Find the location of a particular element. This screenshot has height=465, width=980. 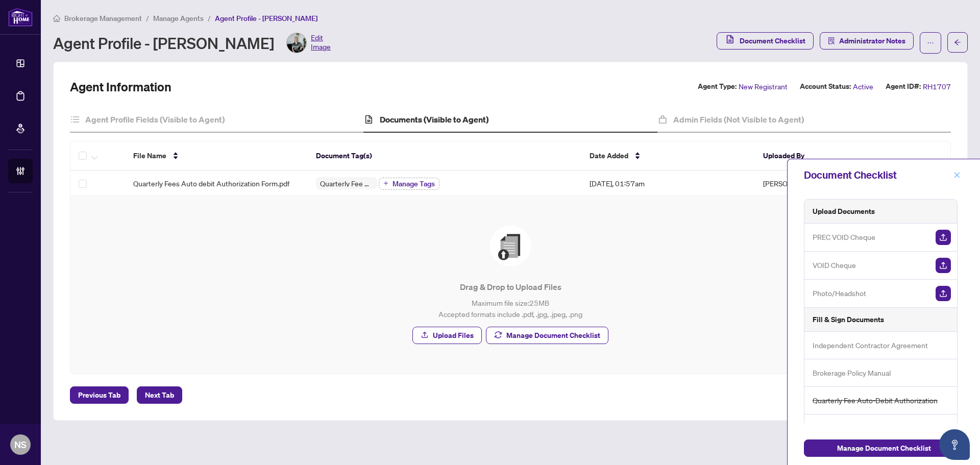

span: VOID Cheque is located at coordinates (833, 265).